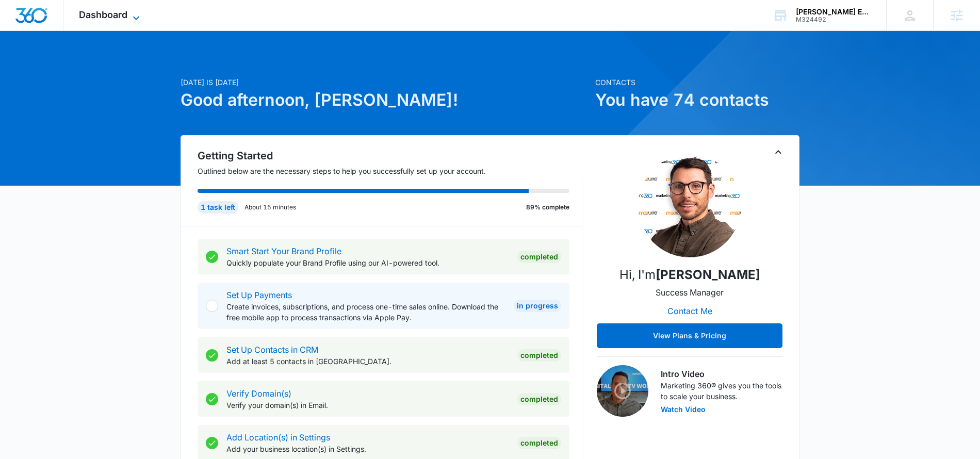 This screenshot has height=459, width=980. Describe the element at coordinates (834, 20) in the screenshot. I see `div: account id` at that location.